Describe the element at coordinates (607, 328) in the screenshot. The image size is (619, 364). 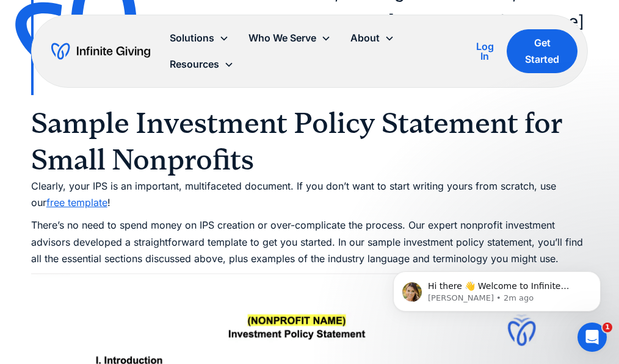
I see `span: 1` at that location.